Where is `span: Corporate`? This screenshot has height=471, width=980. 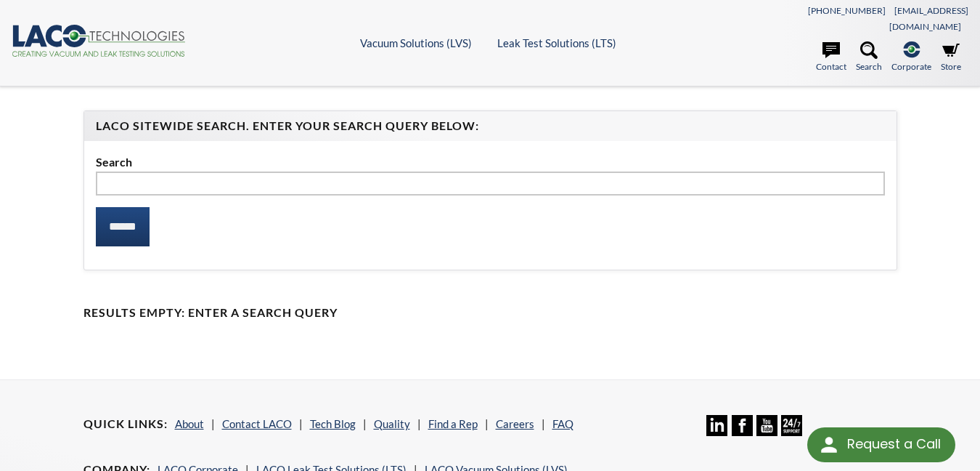
span: Corporate is located at coordinates (911, 66).